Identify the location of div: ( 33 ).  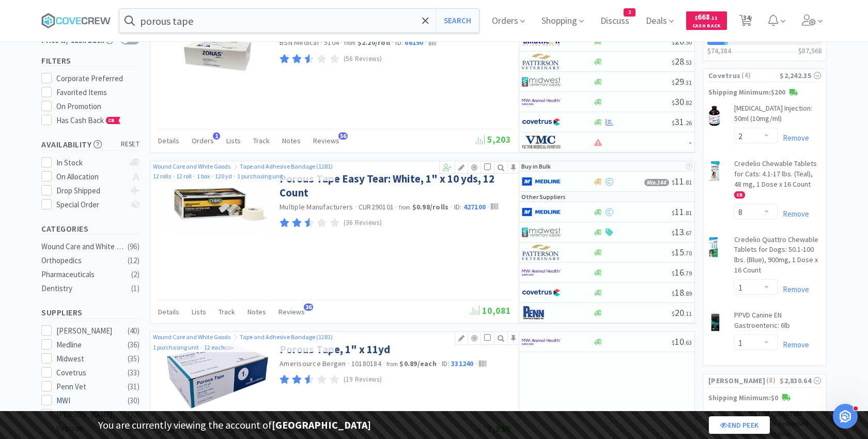
(133, 373).